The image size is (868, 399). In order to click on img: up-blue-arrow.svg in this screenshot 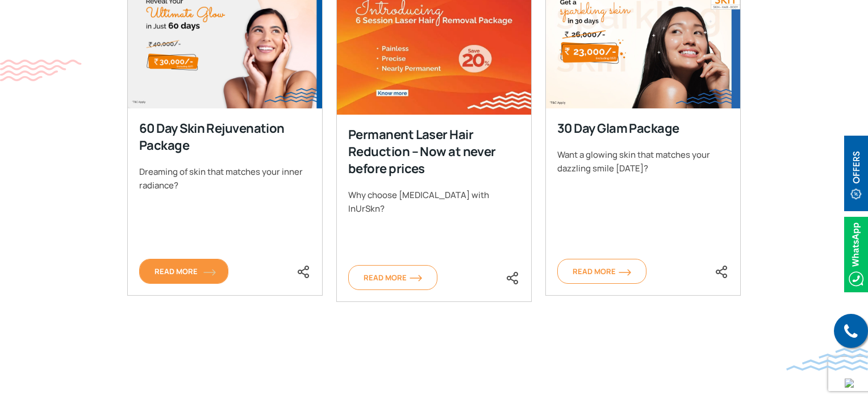, I will do `click(849, 383)`.